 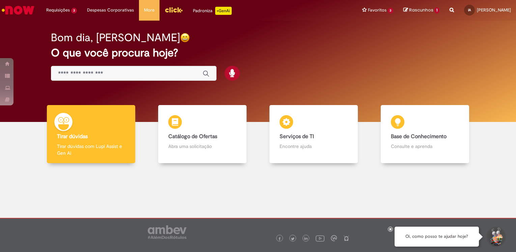 What do you see at coordinates (91, 149) in the screenshot?
I see `p: Tirar dúvidas com Lupi Assist e Gen Ai` at bounding box center [91, 149].